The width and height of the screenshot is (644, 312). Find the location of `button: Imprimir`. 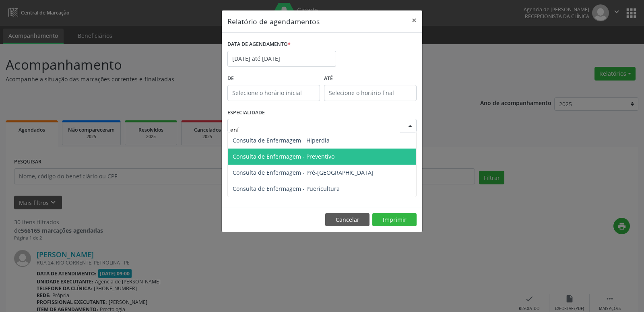

button: Imprimir is located at coordinates (394, 220).